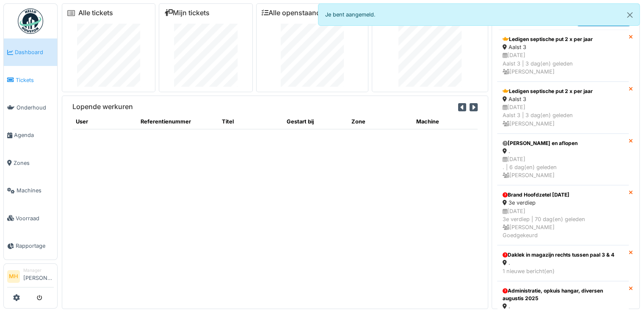  Describe the element at coordinates (35, 107) in the screenshot. I see `span: Onderhoud` at that location.